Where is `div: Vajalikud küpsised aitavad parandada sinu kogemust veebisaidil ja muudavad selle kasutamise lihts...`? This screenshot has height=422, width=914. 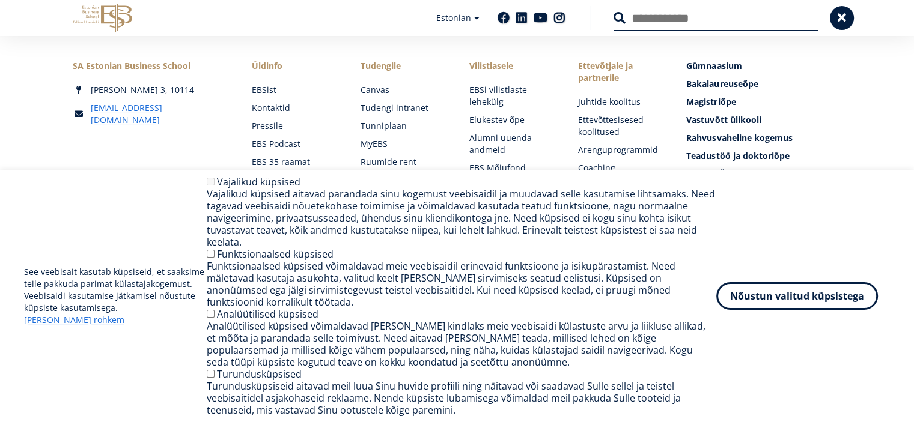
div: Vajalikud küpsised aitavad parandada sinu kogemust veebisaidil ja muudavad selle kasutamise lihts... is located at coordinates (462, 218).